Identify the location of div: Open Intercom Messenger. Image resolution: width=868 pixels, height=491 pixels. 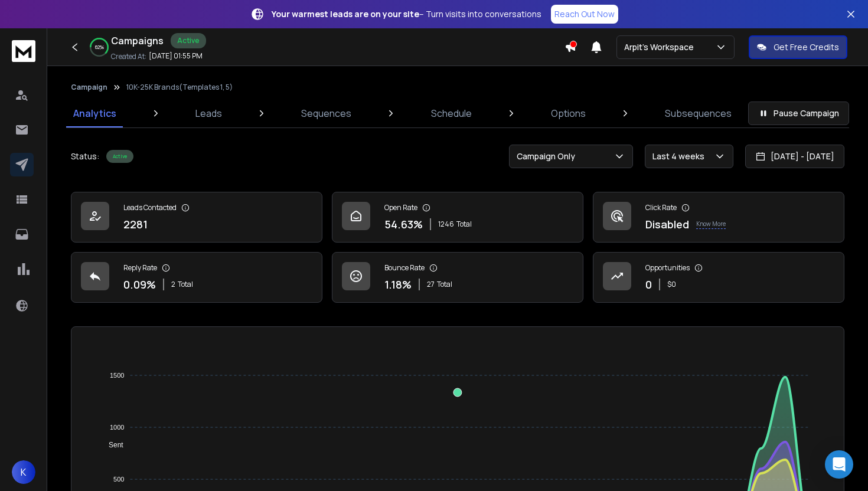
(839, 465).